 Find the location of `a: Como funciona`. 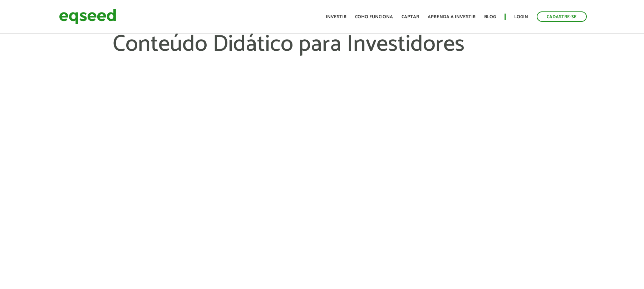

a: Como funciona is located at coordinates (374, 17).